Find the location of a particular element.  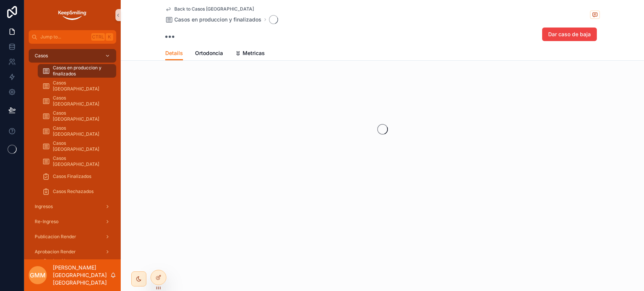

span: GMM is located at coordinates (38, 275).